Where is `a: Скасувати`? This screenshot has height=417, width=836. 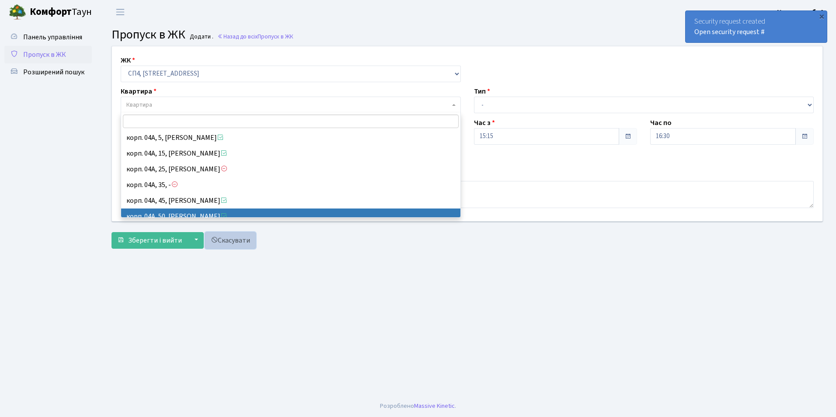
a: Скасувати is located at coordinates (230, 240).